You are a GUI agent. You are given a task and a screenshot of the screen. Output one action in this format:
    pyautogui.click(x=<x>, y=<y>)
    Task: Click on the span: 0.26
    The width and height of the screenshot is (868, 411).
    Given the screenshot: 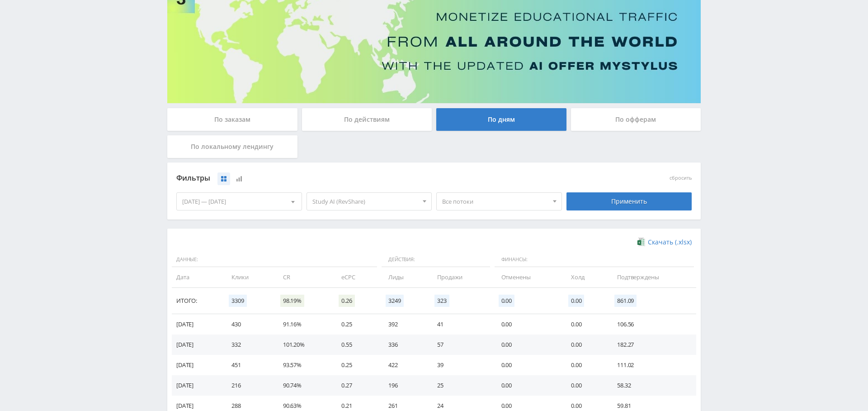 What is the action you would take?
    pyautogui.click(x=346, y=300)
    